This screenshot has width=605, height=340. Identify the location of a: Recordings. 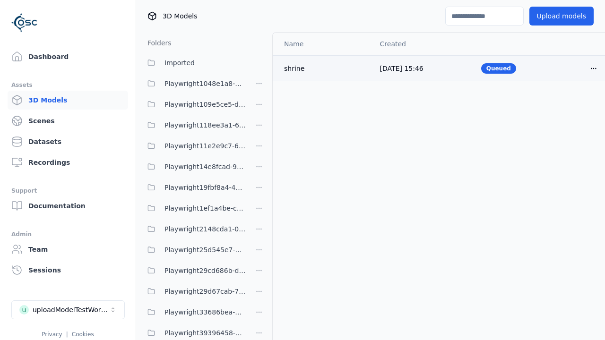
(68, 163).